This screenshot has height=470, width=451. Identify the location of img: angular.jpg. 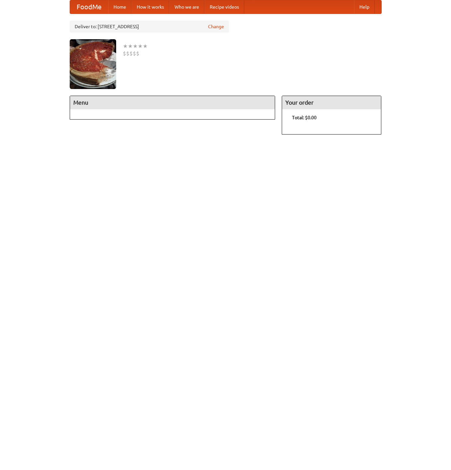
(93, 64).